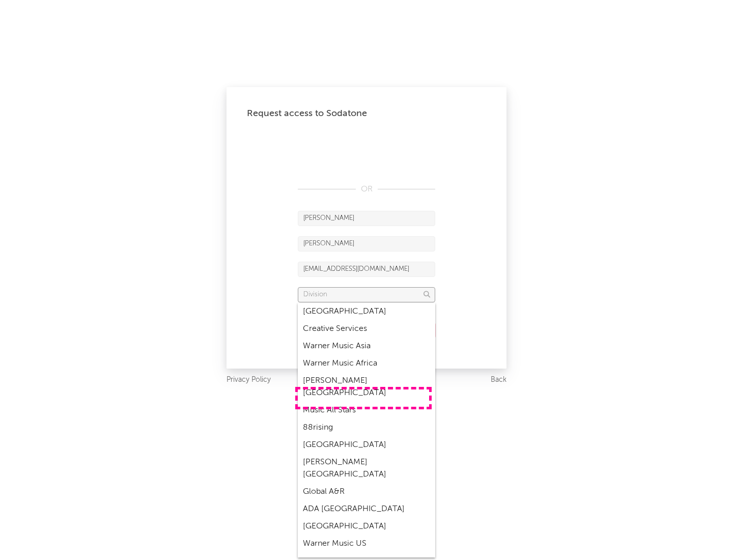  Describe the element at coordinates (367, 114) in the screenshot. I see `div: Request access to Sodatone` at that location.